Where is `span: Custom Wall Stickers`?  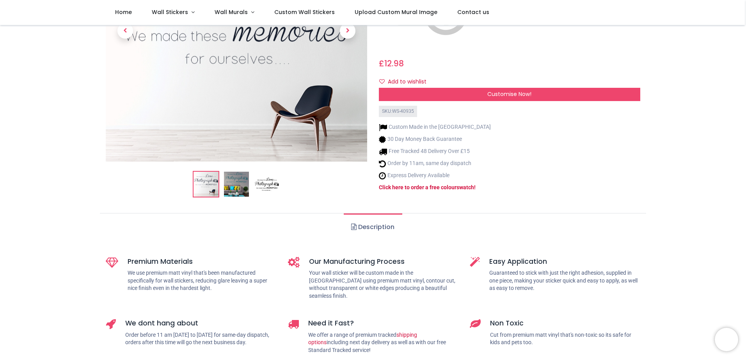 span: Custom Wall Stickers is located at coordinates (304, 12).